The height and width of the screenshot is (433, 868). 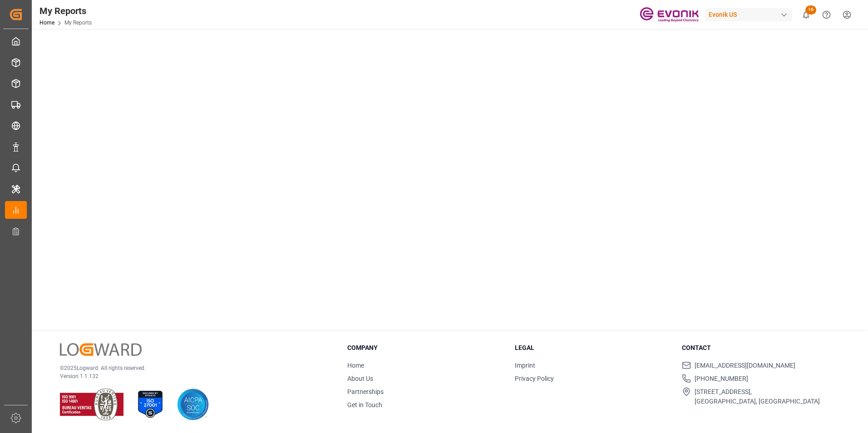 What do you see at coordinates (192, 376) in the screenshot?
I see `p: Version 1.1.132` at bounding box center [192, 376].